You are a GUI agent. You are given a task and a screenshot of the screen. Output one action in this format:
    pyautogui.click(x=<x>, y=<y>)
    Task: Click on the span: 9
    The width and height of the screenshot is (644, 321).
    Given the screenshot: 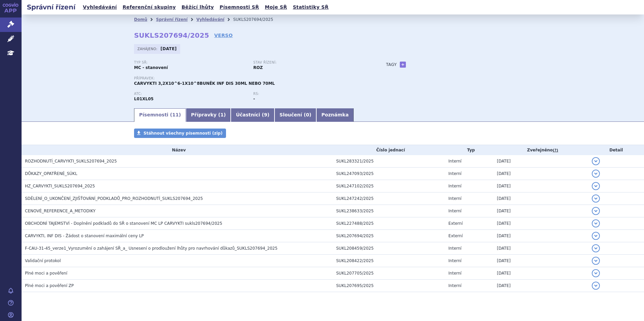 What is the action you would take?
    pyautogui.click(x=266, y=115)
    